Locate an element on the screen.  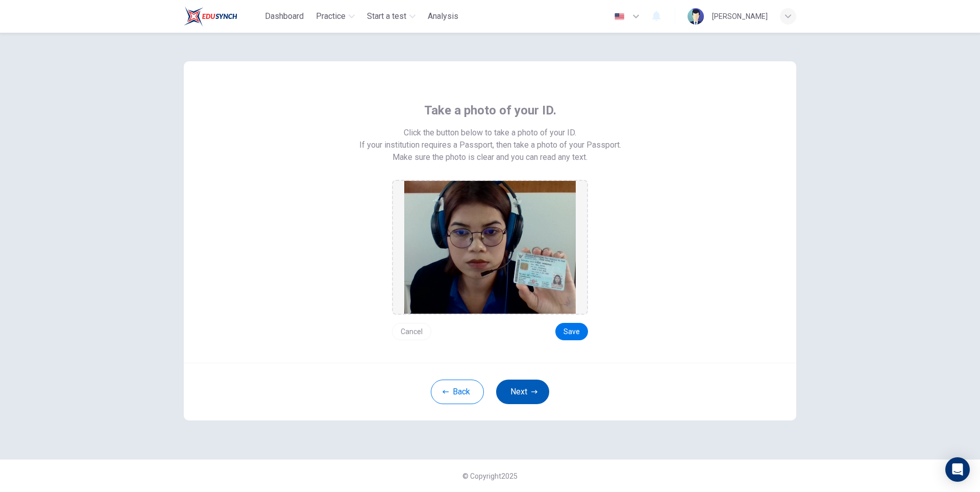
span: Take a photo of your ID. is located at coordinates (490, 110).